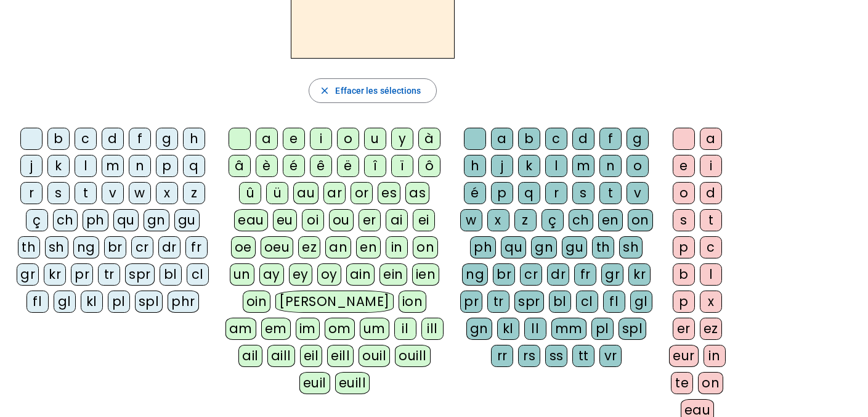 The width and height of the screenshot is (868, 417). What do you see at coordinates (362, 193) in the screenshot?
I see `div: or` at bounding box center [362, 193].